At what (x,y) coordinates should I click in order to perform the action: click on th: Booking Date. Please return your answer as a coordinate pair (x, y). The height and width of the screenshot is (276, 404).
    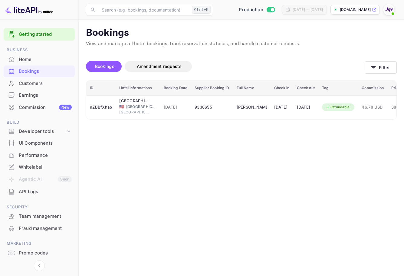
    Looking at the image, I should click on (176, 88).